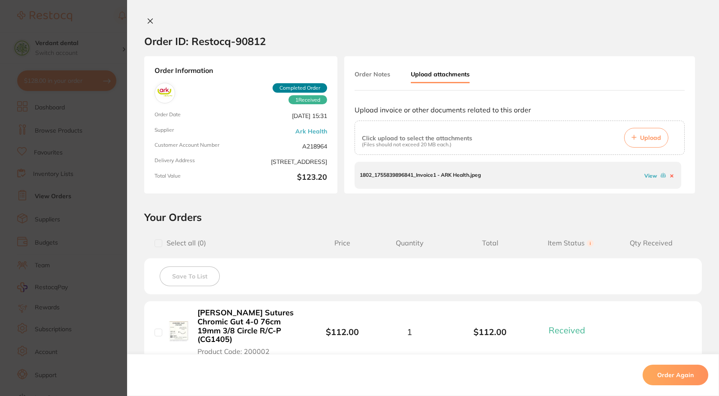  I want to click on p: (Files should not exceed 20 MB each.), so click(417, 145).